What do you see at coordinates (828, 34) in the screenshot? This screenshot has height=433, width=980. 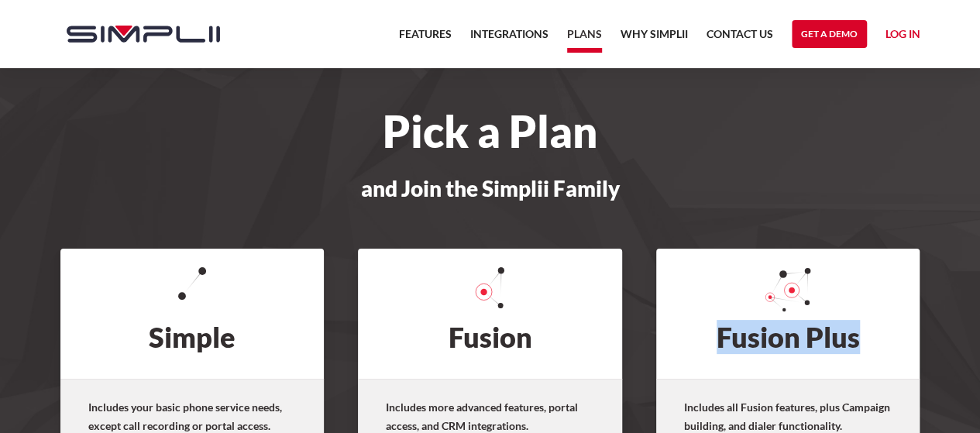 I see `a: Get a Demo` at bounding box center [828, 34].